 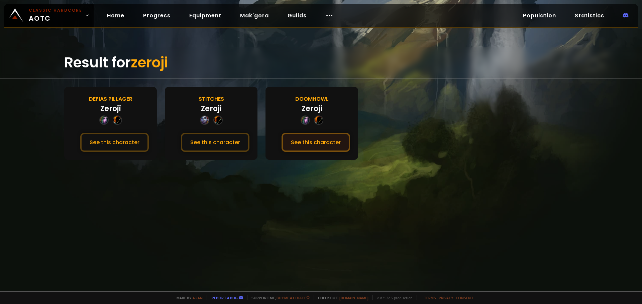 I want to click on div: Doomhowl, so click(x=312, y=99).